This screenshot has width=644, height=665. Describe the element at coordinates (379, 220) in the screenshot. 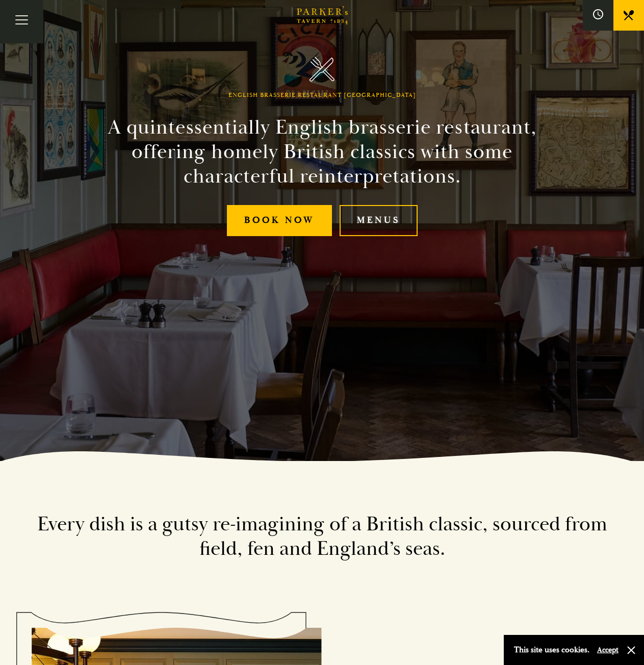

I see `a: Menus` at that location.